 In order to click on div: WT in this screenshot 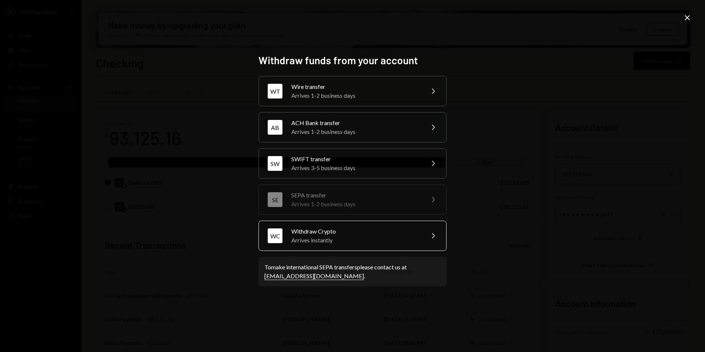, I will do `click(275, 91)`.